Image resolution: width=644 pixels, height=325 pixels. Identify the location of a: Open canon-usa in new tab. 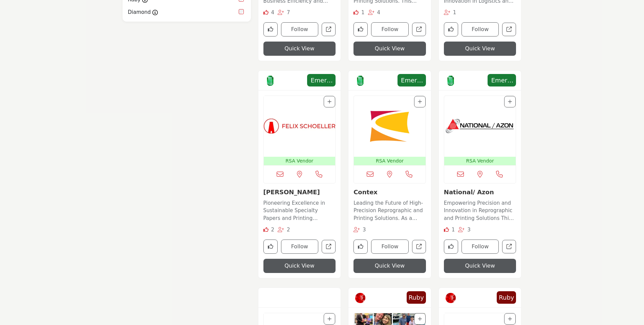
(328, 29).